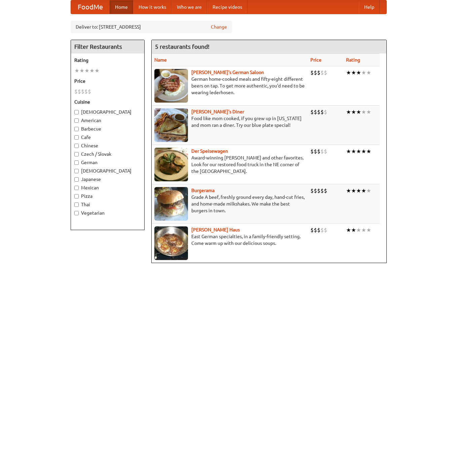  Describe the element at coordinates (107, 179) in the screenshot. I see `label: Japanese` at that location.